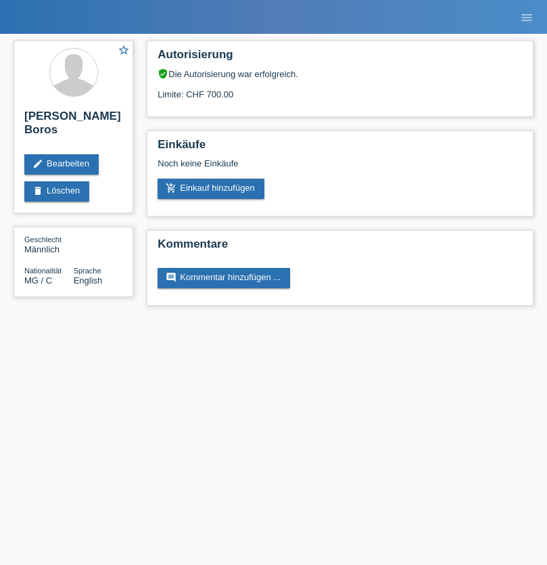  What do you see at coordinates (43, 239) in the screenshot?
I see `span: Geschlecht` at bounding box center [43, 239].